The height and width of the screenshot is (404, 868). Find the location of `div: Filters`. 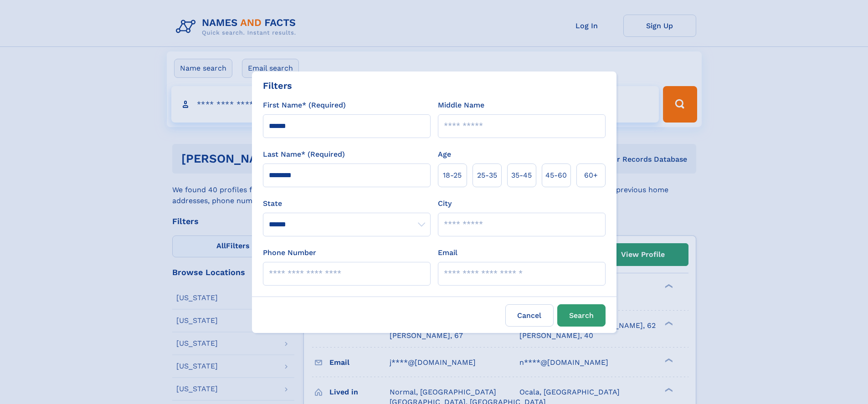

div: Filters is located at coordinates (278, 85).